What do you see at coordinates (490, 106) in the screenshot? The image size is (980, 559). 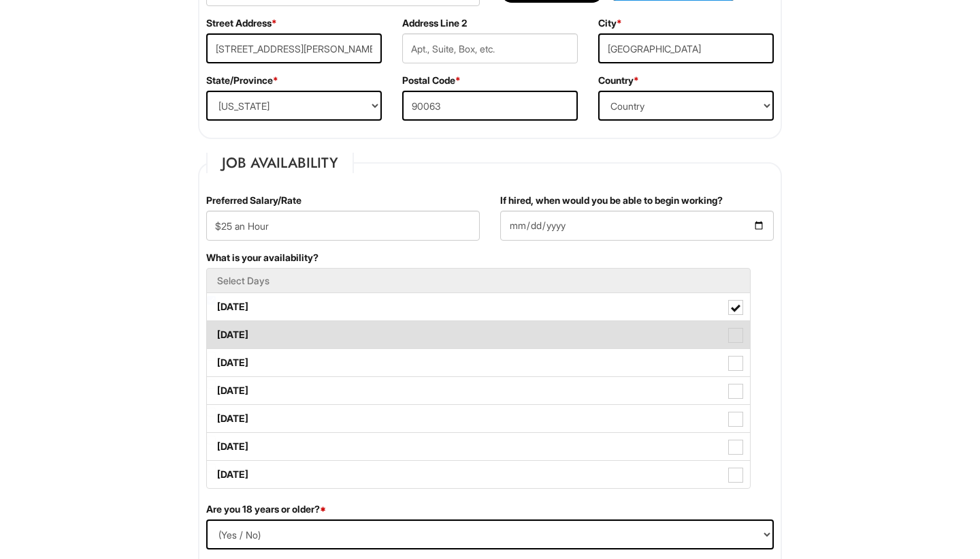 I see `input: Postal Code` at bounding box center [490, 106].